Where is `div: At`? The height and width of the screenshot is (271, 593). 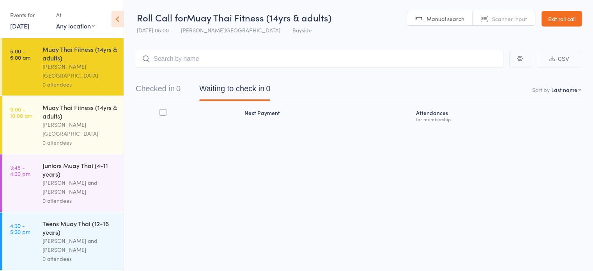 div: At is located at coordinates (75, 15).